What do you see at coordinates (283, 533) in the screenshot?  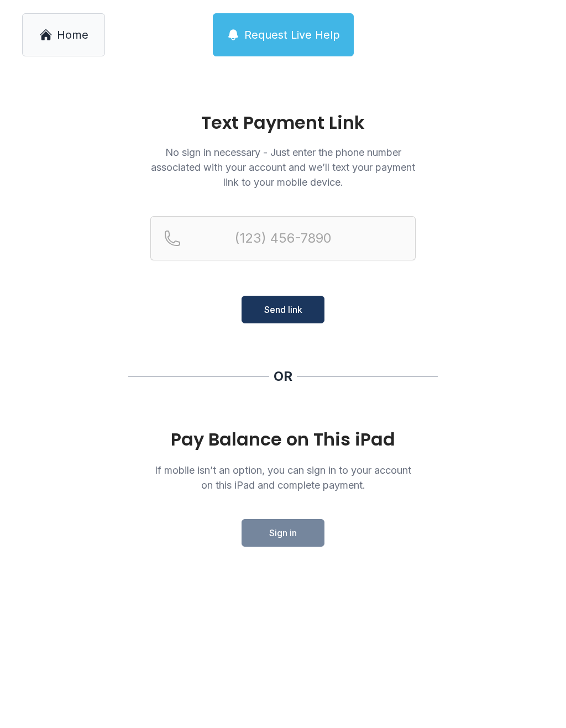 I see `span: Sign in` at bounding box center [283, 533].